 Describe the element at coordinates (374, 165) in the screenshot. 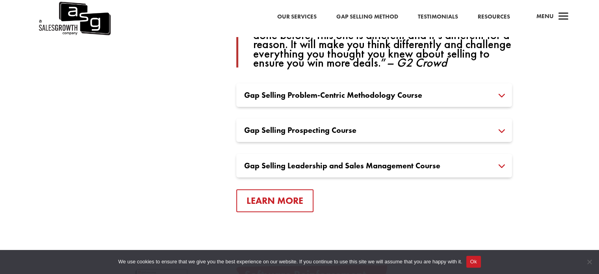

I see `h3: Gap Selling Leadership and Sales Management Course` at that location.